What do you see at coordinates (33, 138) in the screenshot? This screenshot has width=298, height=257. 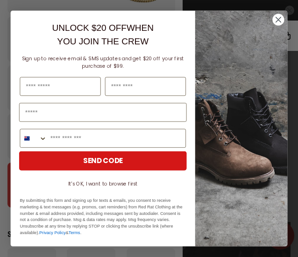 I see `button: Search Countries` at bounding box center [33, 138].